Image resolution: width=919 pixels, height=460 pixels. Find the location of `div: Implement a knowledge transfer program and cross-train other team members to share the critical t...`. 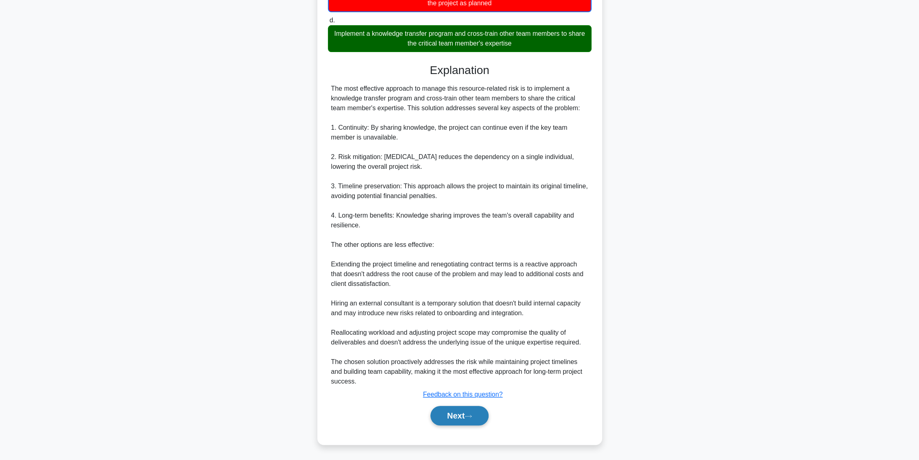

div: Implement a knowledge transfer program and cross-train other team members to share the critical t... is located at coordinates (460, 39).